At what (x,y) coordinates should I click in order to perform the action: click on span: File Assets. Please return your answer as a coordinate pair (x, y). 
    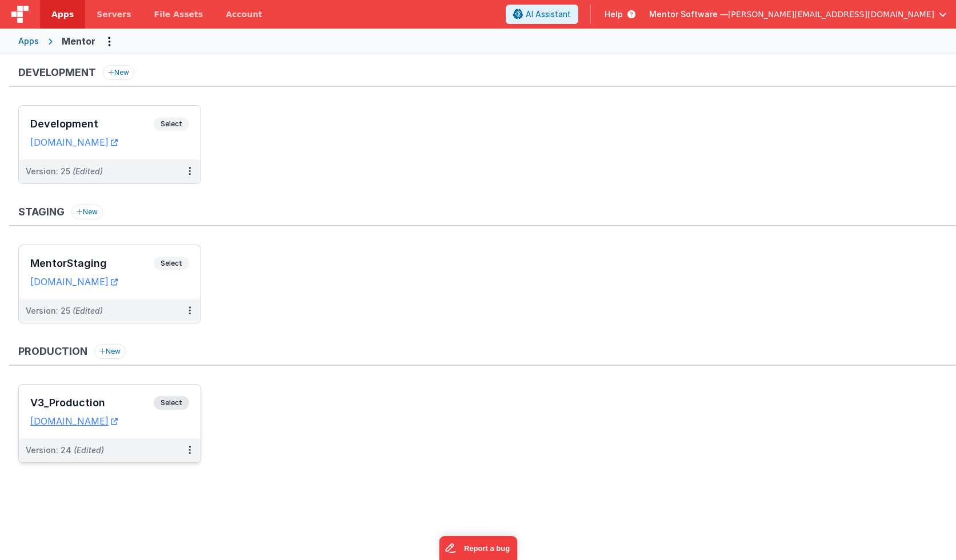
    Looking at the image, I should click on (179, 15).